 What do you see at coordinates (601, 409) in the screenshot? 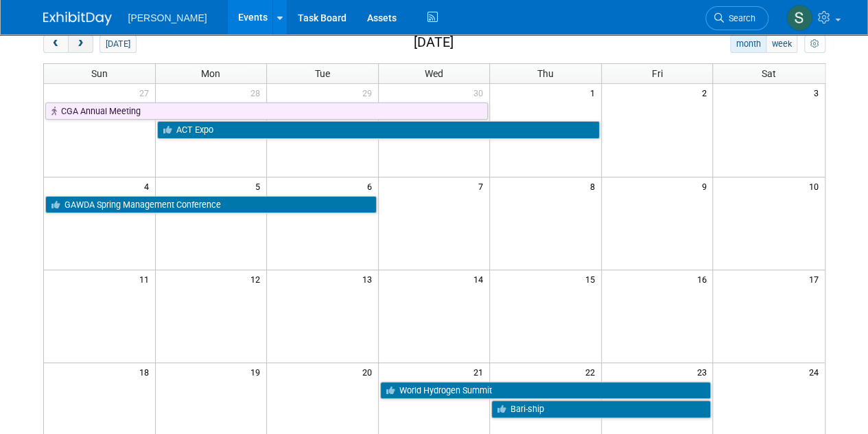
I see `a: Bari-ship` at bounding box center [601, 409].